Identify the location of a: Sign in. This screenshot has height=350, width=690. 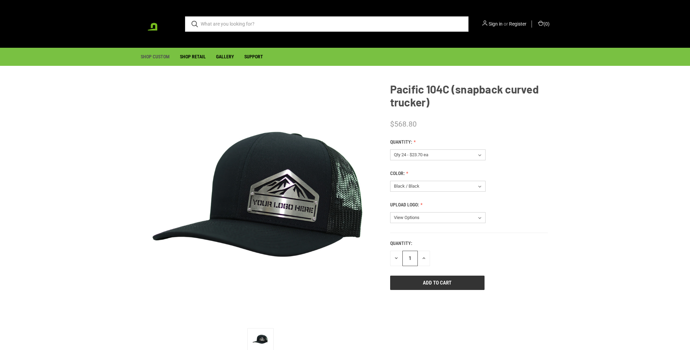
(496, 24).